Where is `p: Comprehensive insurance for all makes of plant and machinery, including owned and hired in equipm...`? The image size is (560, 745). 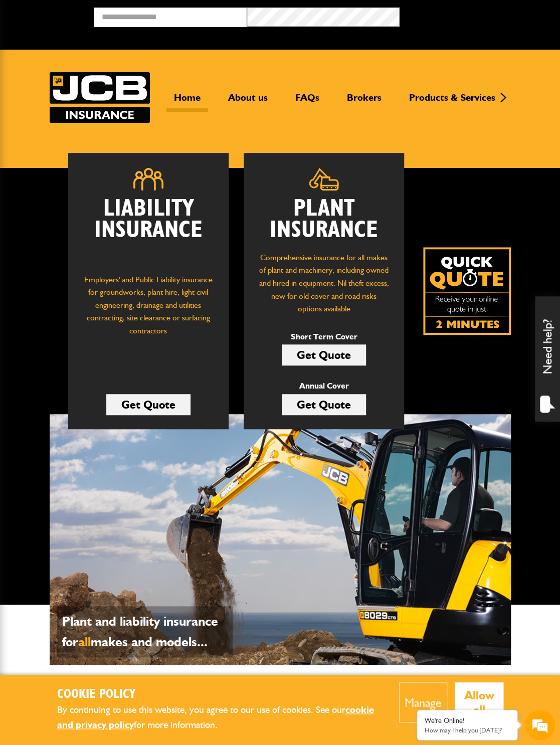 p: Comprehensive insurance for all makes of plant and machinery, including owned and hired in equipm... is located at coordinates (324, 283).